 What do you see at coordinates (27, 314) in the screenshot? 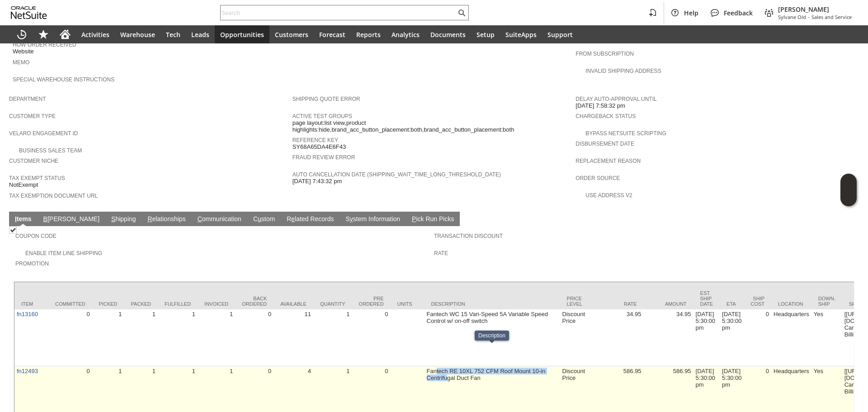
I see `a: fn13160` at bounding box center [27, 314].